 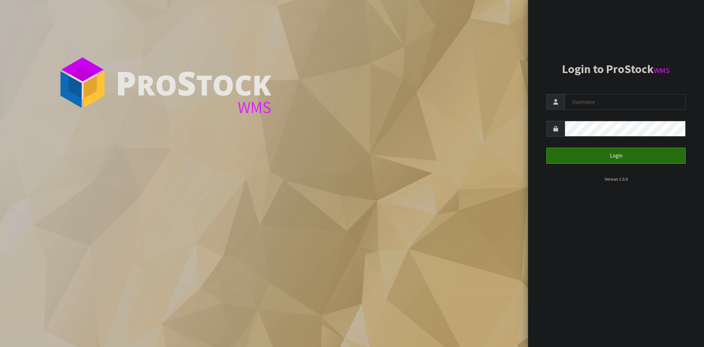 I want to click on span: S, so click(x=187, y=83).